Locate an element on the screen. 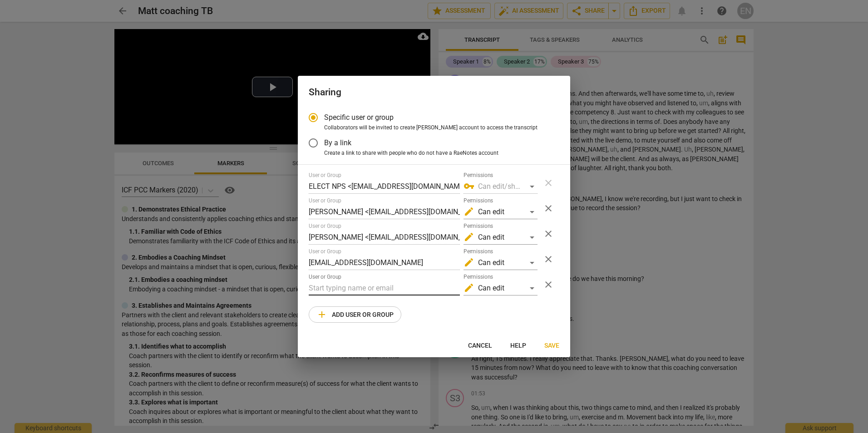 The height and width of the screenshot is (433, 868). span: Create a link to share with people who do not have a RaeNotes account is located at coordinates (411, 154).